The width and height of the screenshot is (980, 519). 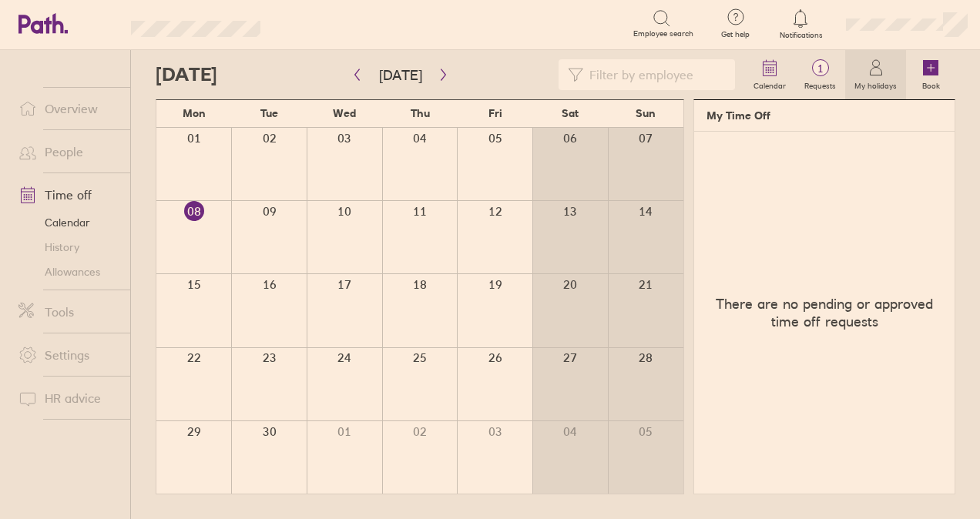 What do you see at coordinates (820, 75) in the screenshot?
I see `a: 1Requests` at bounding box center [820, 75].